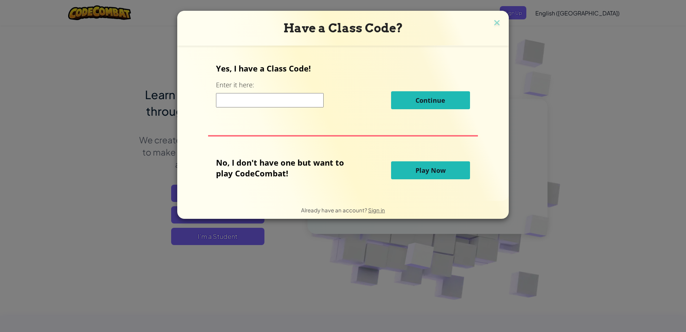 The image size is (686, 332). What do you see at coordinates (430, 100) in the screenshot?
I see `span: Continue` at bounding box center [430, 100].